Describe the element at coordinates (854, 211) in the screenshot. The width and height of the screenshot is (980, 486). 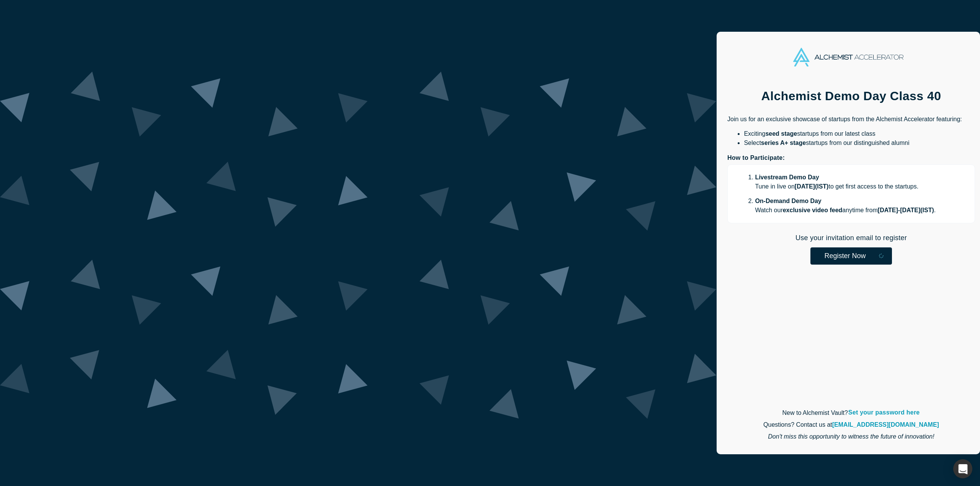
I see `p: Watch our anytime from .` at that location.